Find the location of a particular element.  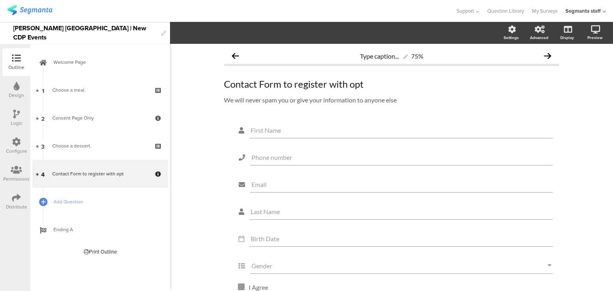

a: 4 Contact Form to register with opt is located at coordinates (100, 174).